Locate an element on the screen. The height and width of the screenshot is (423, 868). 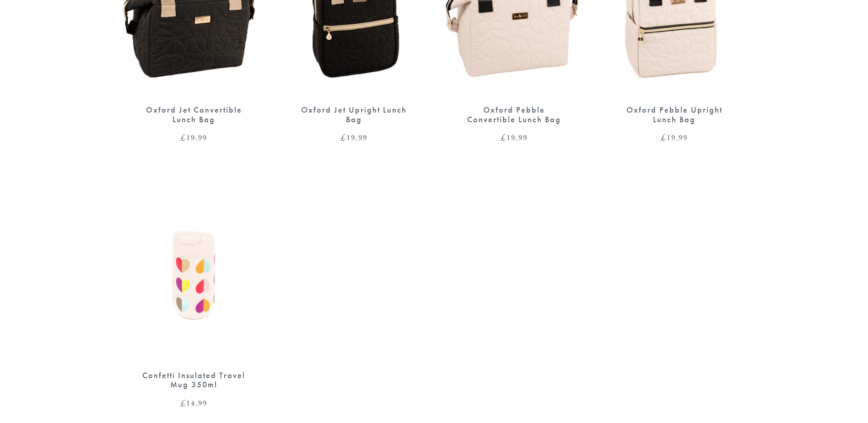
div: Oxford Jet Convertible Lunch Bag is located at coordinates (194, 115).